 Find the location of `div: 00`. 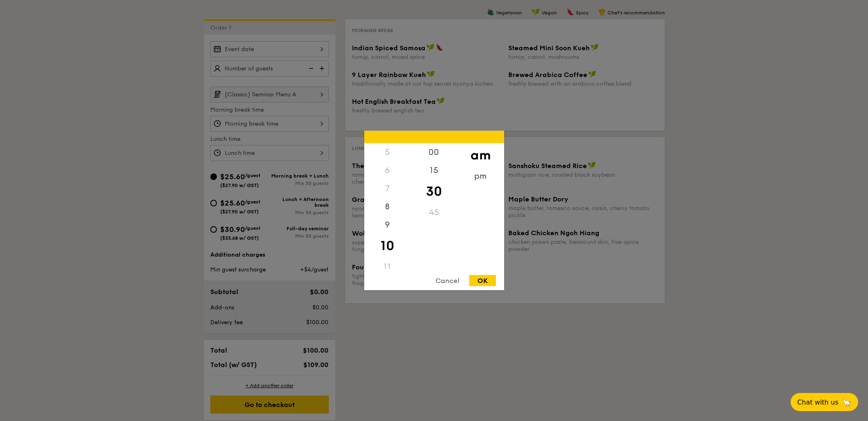

div: 00 is located at coordinates (434, 153).